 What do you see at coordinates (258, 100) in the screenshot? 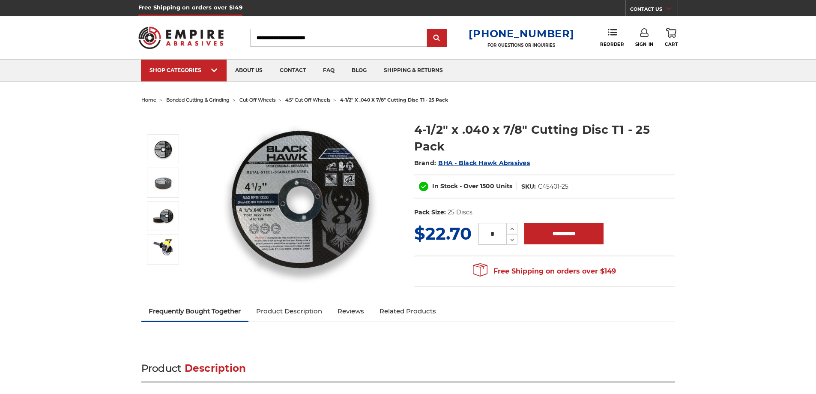
I see `span: cut-off wheels` at bounding box center [258, 100].